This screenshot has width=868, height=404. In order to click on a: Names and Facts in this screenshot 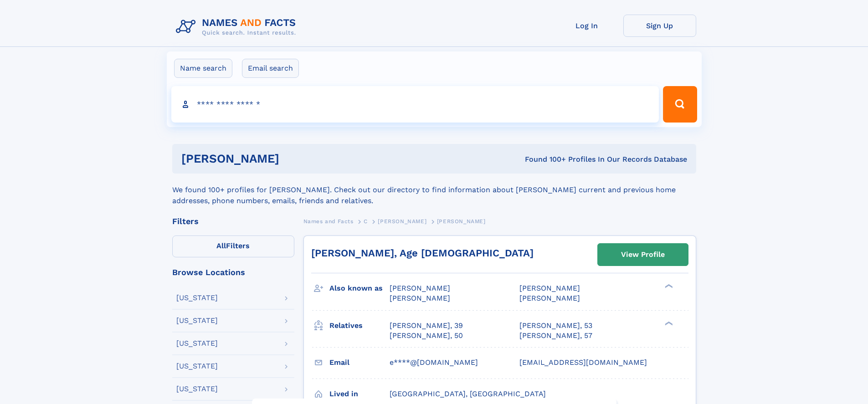, I will do `click(329, 221)`.